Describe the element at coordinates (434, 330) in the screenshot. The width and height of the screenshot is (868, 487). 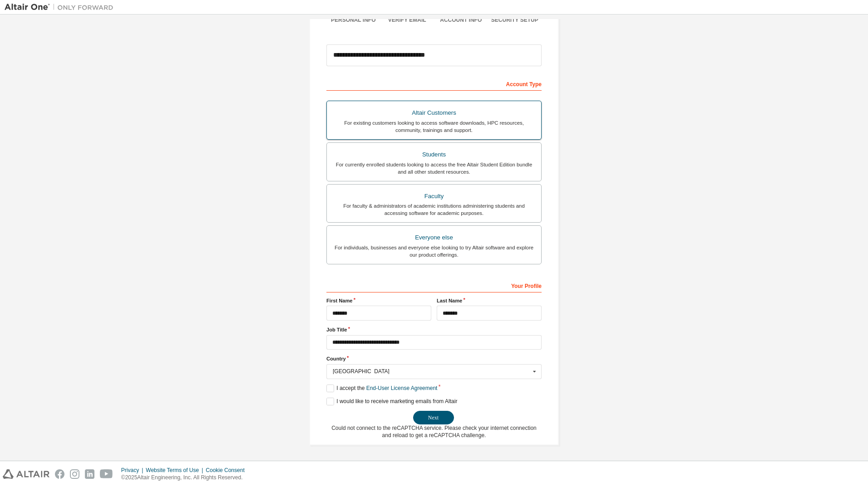
I see `label: Job Title` at that location.